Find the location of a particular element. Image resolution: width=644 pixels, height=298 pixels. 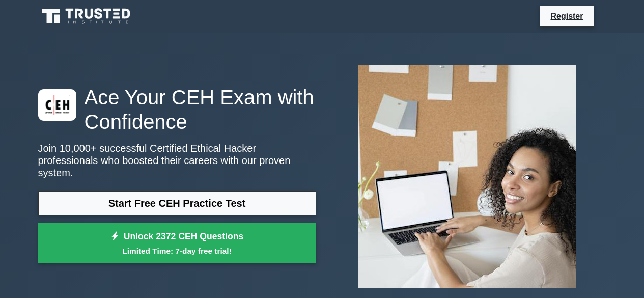

p: Join 10,000+ successful Certified Ethical Hacker professionals who boosted their careers with our... is located at coordinates (177, 161).